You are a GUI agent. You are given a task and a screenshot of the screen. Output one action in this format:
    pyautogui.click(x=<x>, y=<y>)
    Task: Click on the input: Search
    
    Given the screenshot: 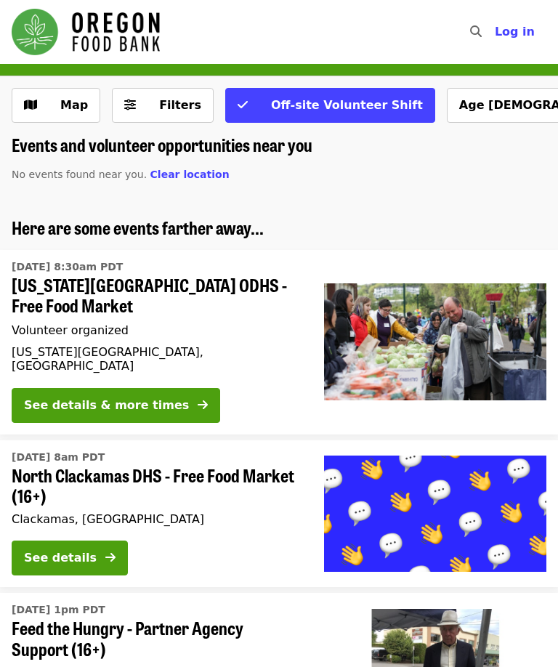 What is the action you would take?
    pyautogui.click(x=496, y=32)
    